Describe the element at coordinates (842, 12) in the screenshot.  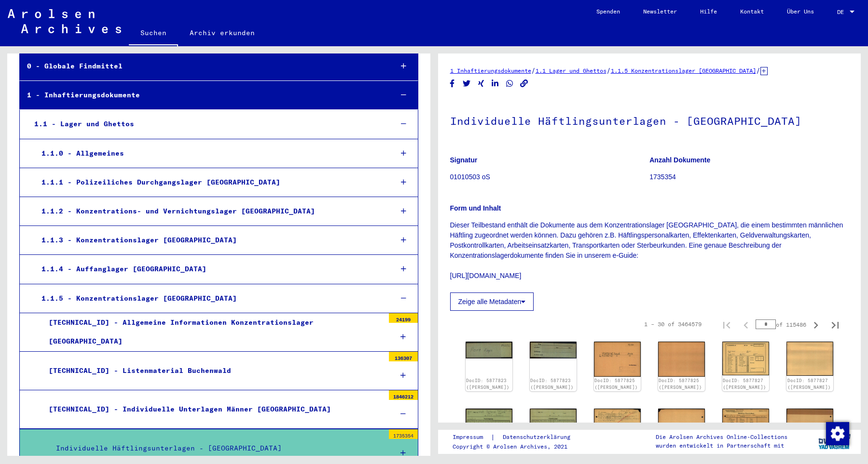
I see `span: DE` at that location.